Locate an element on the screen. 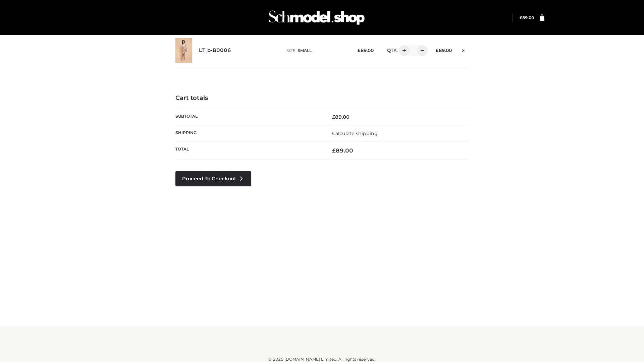 This screenshot has width=644, height=362. h4: Cart totals is located at coordinates (322, 98).